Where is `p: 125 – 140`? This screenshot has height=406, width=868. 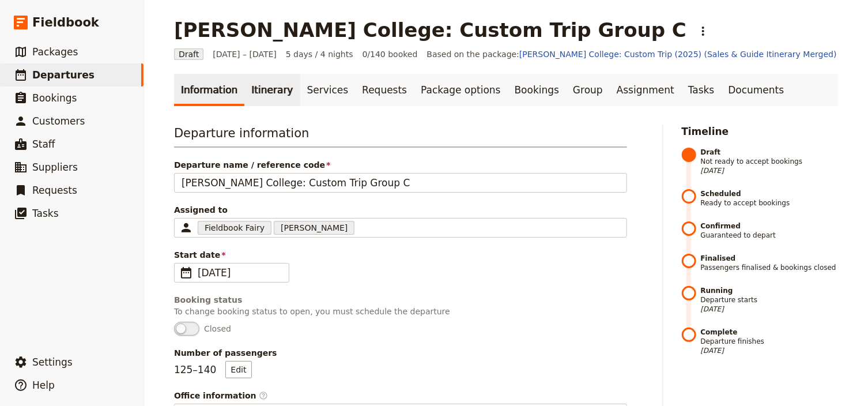
p: 125 – 140 is located at coordinates (213, 369).